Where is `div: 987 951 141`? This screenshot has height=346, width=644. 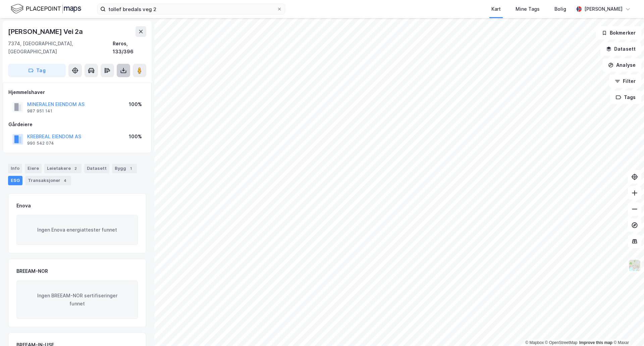
div: 987 951 141 is located at coordinates (40, 111).